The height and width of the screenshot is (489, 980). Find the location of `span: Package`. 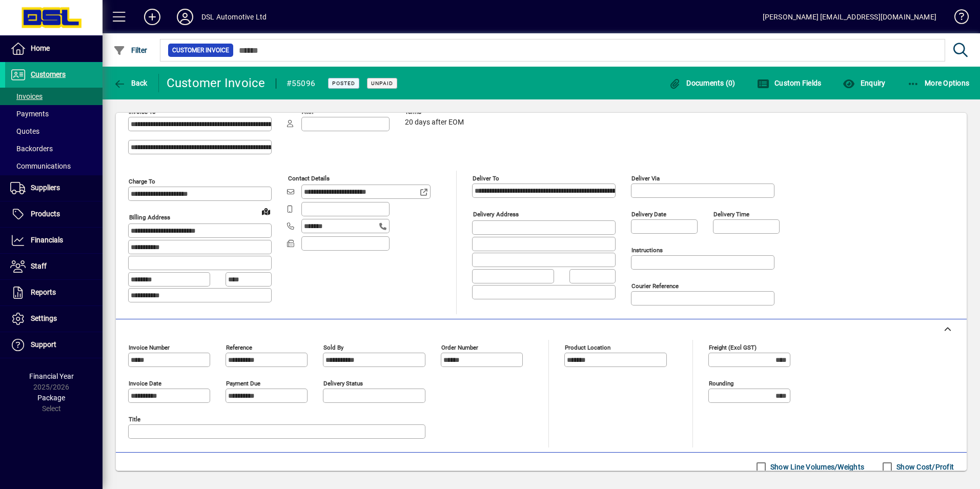

span: Package is located at coordinates (51, 398).